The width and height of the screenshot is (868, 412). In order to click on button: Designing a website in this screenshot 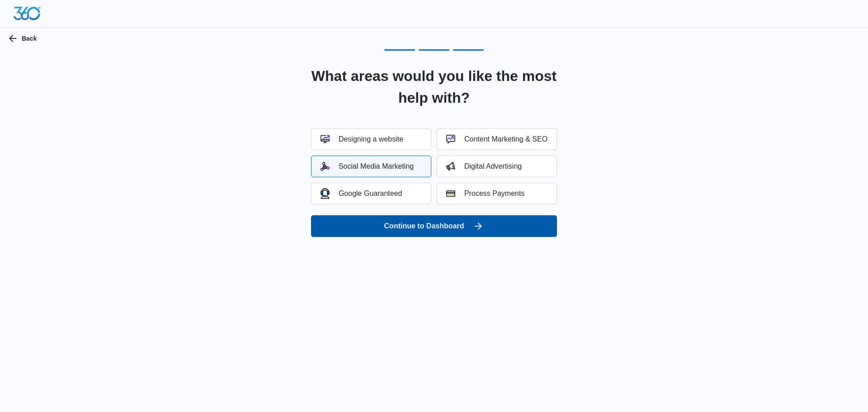, I will do `click(371, 139)`.